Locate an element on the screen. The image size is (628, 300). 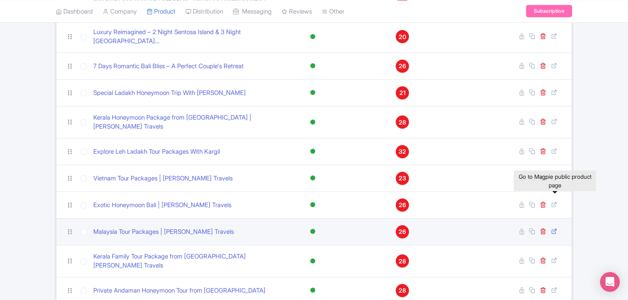
span: 32 is located at coordinates (402, 152).